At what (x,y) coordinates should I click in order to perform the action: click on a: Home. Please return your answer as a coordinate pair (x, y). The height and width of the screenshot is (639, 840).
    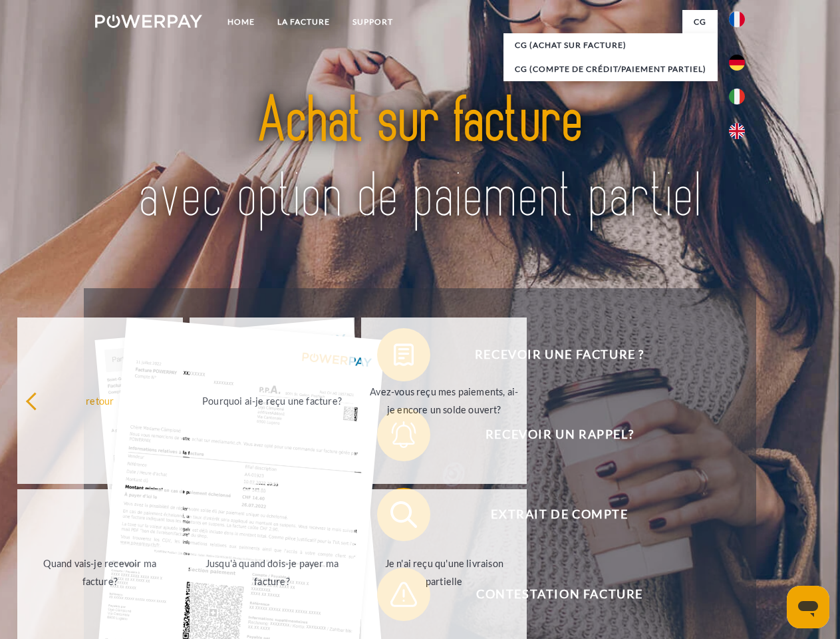
    Looking at the image, I should click on (241, 22).